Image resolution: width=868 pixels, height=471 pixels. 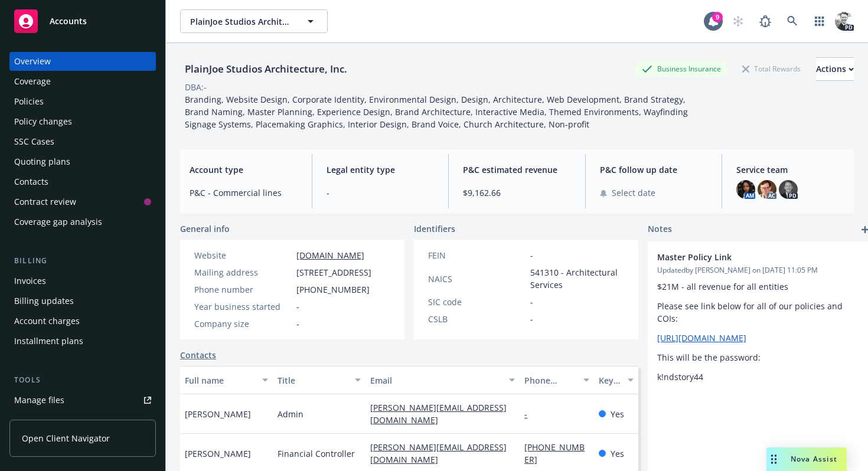 I want to click on span: Admin, so click(x=290, y=414).